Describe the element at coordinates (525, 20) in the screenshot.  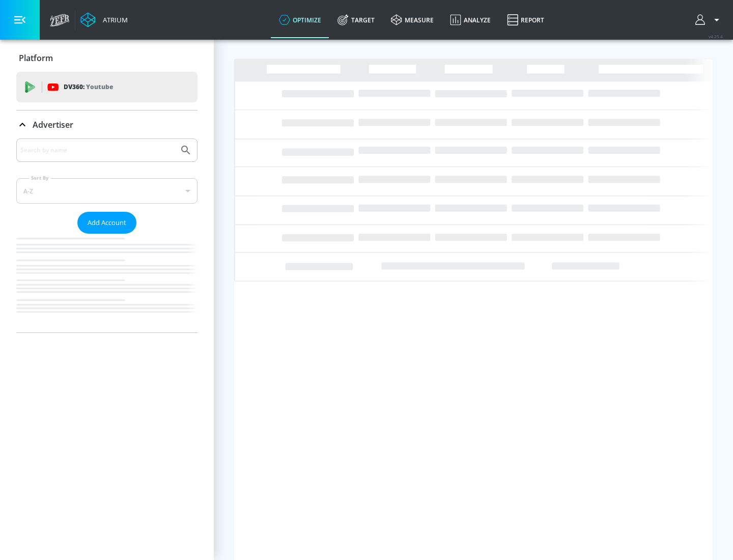
I see `a: Report` at that location.